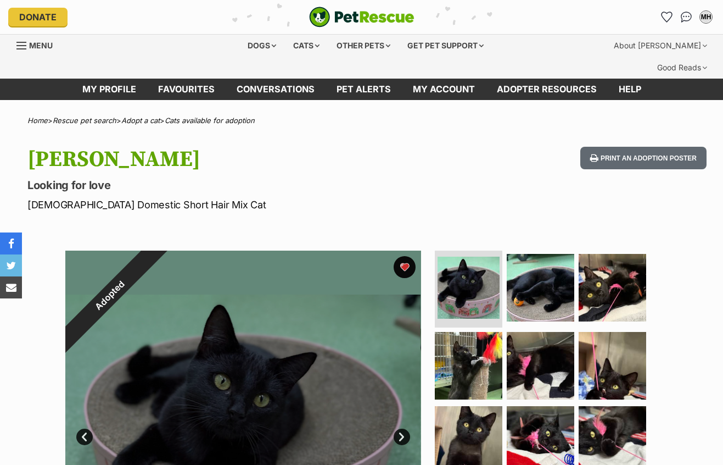  I want to click on a: Cats available for adoption, so click(210, 120).